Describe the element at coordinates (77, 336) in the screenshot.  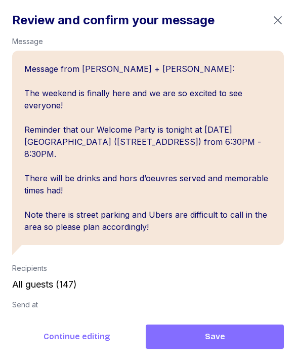
I see `span: Continue editing` at that location.